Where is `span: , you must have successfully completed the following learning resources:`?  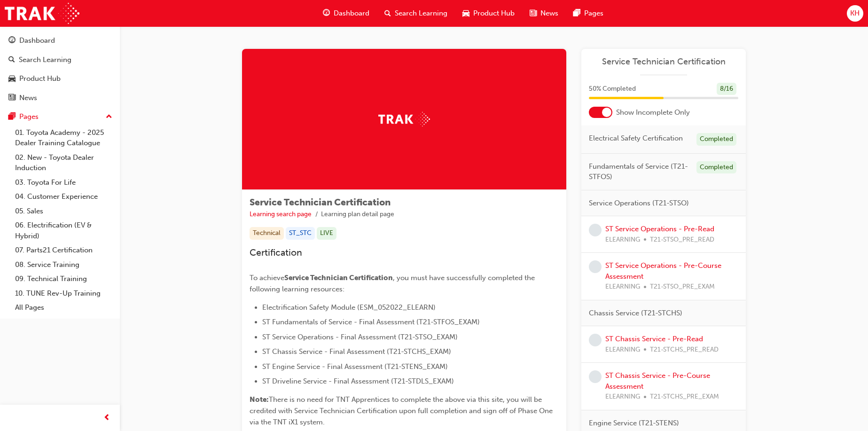 span: , you must have successfully completed the following learning resources: is located at coordinates (393, 283).